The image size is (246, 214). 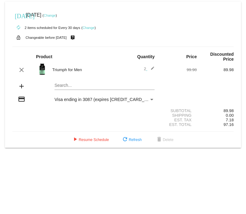 What do you see at coordinates (132, 140) in the screenshot?
I see `button: Refresh` at bounding box center [132, 140].